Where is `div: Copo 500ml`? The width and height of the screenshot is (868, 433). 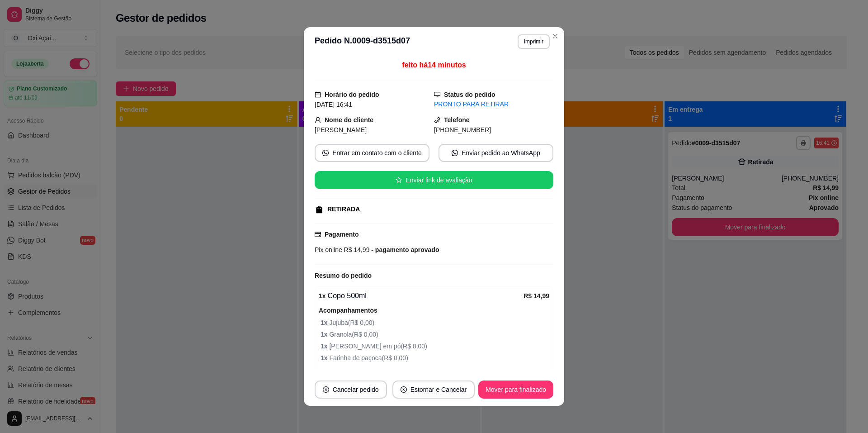
div: Copo 500ml is located at coordinates (421, 296).